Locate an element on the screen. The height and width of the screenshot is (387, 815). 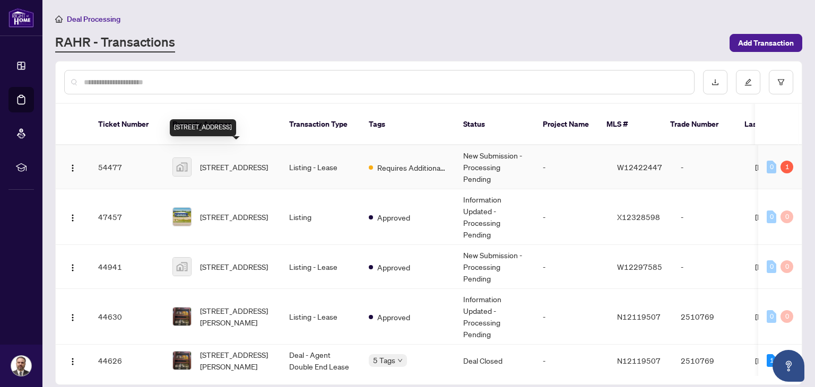
span: Deal Processing is located at coordinates (93, 19).